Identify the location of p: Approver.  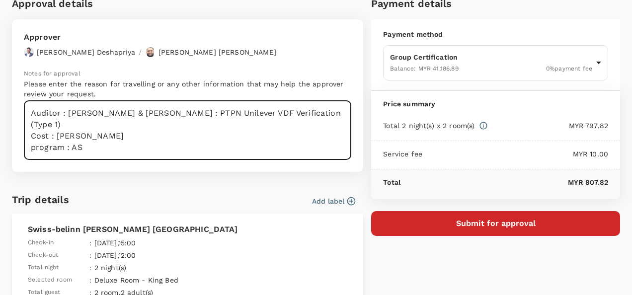
(150, 37).